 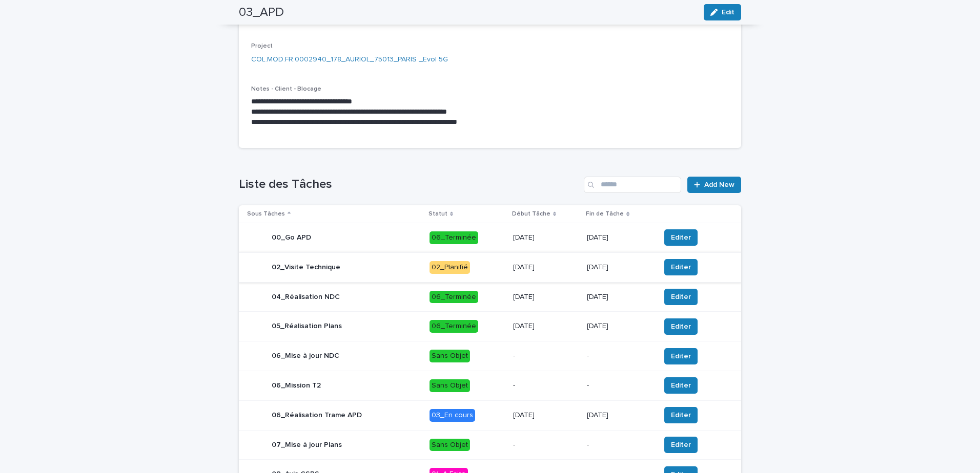 I want to click on span: Edit, so click(x=728, y=12).